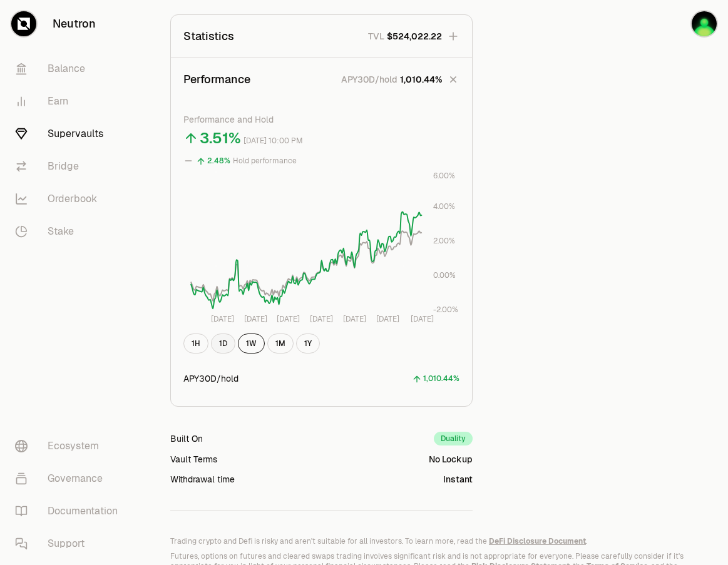  What do you see at coordinates (441, 378) in the screenshot?
I see `div: 1,010.44%` at bounding box center [441, 378].